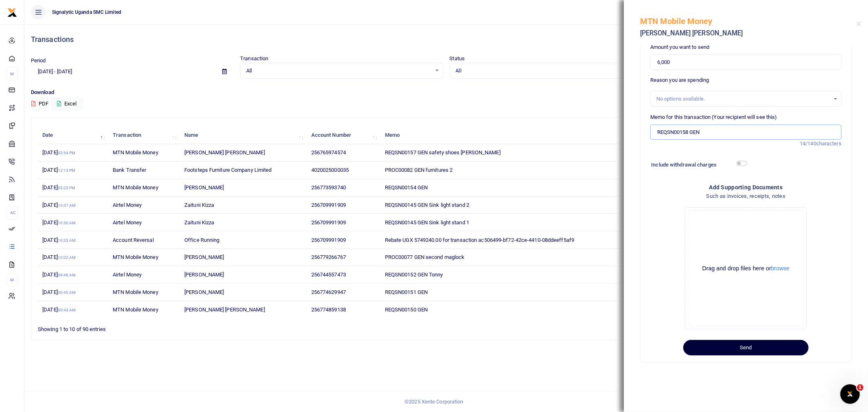 The height and width of the screenshot is (412, 868). What do you see at coordinates (744, 99) in the screenshot?
I see `div: No options available.` at bounding box center [744, 99].